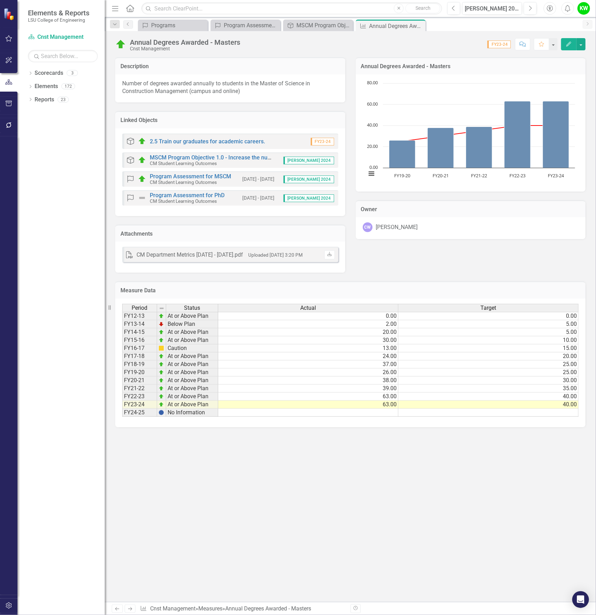 Image resolution: width=596 pixels, height=615 pixels. I want to click on div: 23, so click(63, 99).